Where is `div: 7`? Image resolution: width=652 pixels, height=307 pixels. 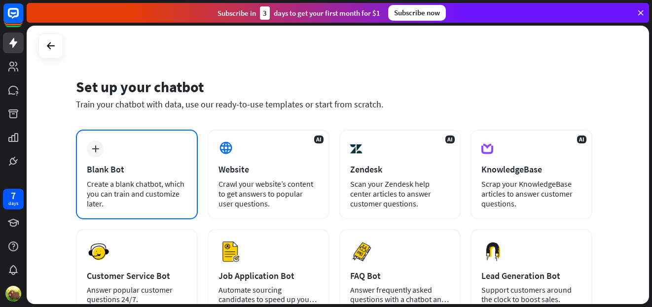 div: 7 is located at coordinates (13, 196).